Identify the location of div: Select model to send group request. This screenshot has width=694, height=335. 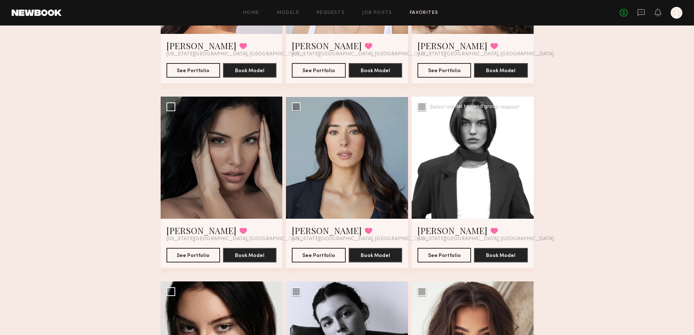
(475, 107).